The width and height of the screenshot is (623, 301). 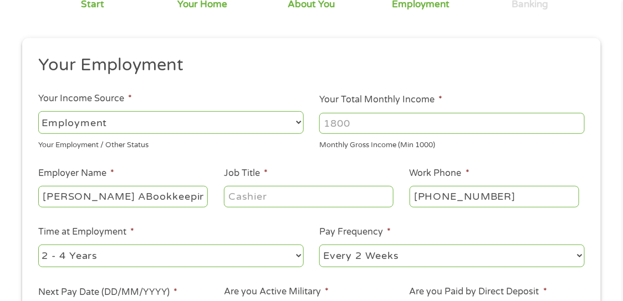 I want to click on label: Job Title, so click(x=245, y=173).